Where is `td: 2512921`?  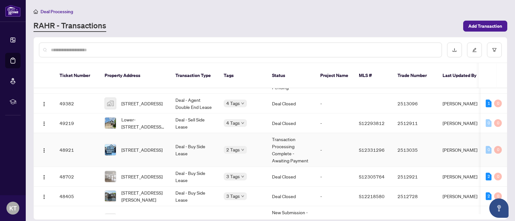 td: 2512921 is located at coordinates (415, 176).